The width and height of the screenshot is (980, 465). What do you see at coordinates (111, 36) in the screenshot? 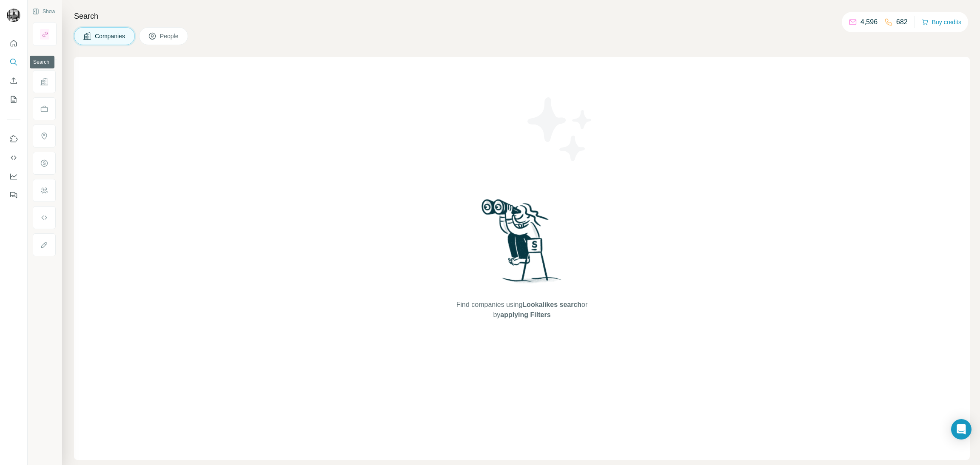
I see `span: Companies` at bounding box center [111, 36].